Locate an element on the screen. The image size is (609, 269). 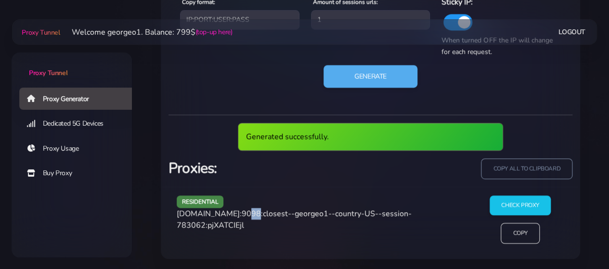
a: Logout is located at coordinates (572, 32).